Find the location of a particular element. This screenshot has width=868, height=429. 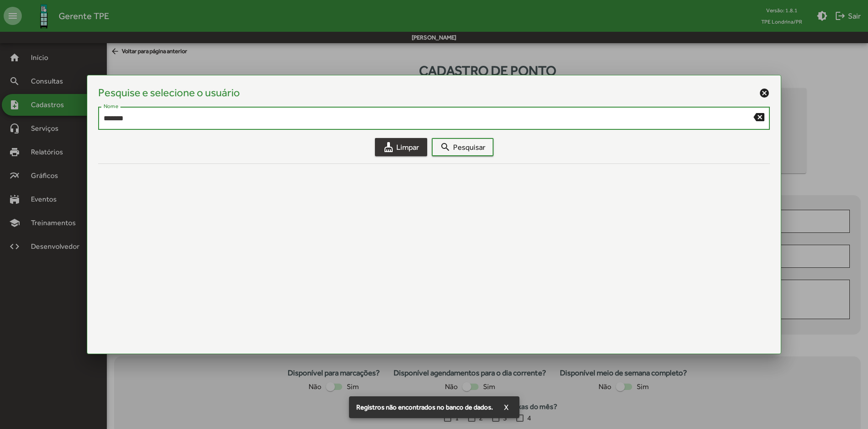

span: Registros não encontrados no banco de dados. is located at coordinates (424, 407).